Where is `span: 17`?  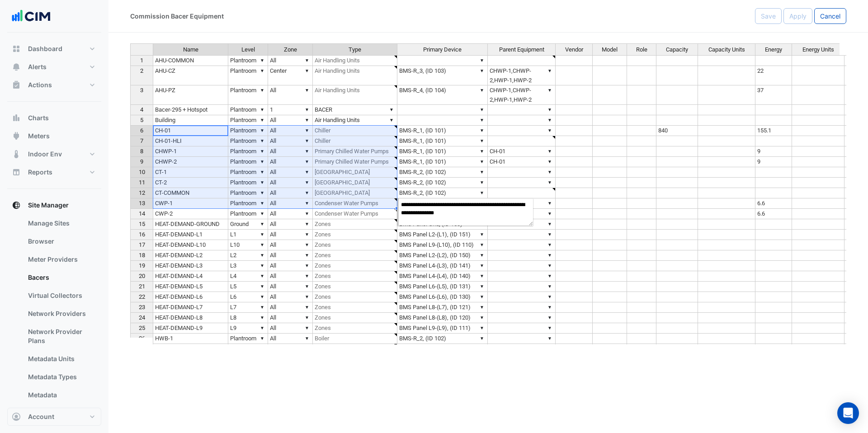 span: 17 is located at coordinates (142, 244).